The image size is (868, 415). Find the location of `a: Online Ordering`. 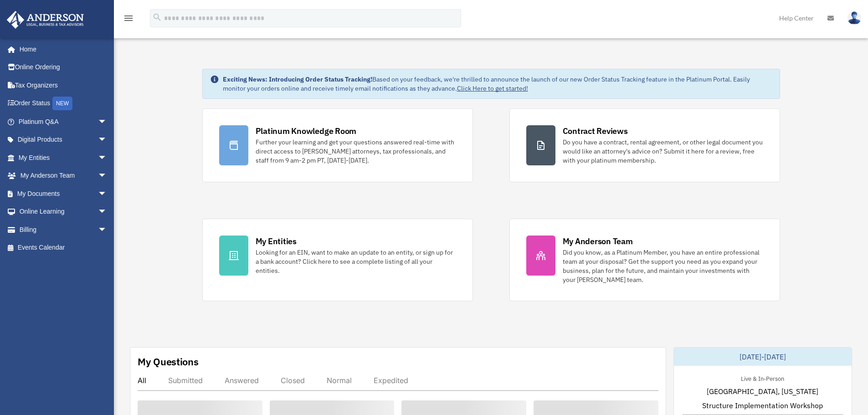

a: Online Ordering is located at coordinates (63, 67).